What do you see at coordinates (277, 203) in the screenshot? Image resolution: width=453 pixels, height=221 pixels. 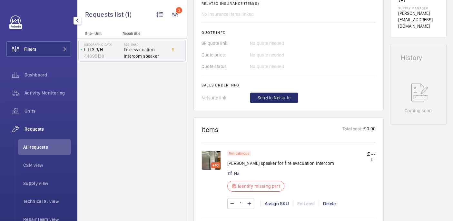 I see `div: Assign SKU` at bounding box center [277, 203].